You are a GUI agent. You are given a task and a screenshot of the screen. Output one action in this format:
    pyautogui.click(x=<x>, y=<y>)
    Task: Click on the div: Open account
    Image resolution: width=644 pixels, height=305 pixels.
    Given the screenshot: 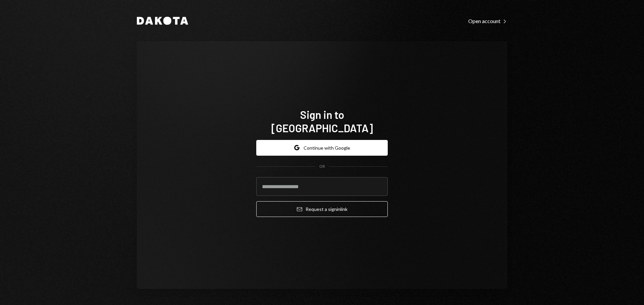 What is the action you would take?
    pyautogui.click(x=488, y=21)
    